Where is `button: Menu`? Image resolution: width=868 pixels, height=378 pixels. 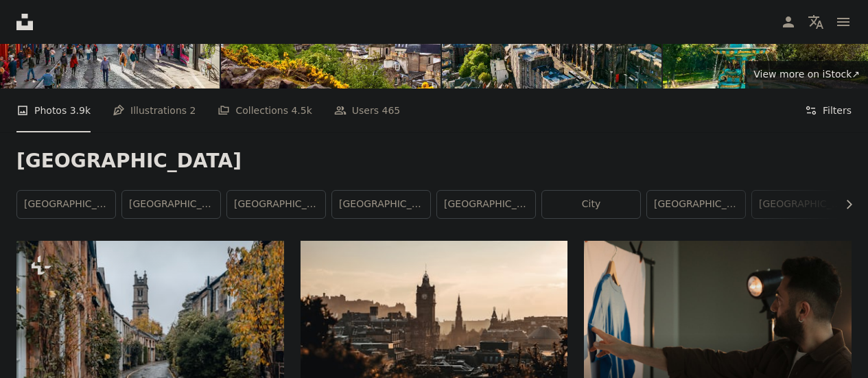
button: Menu is located at coordinates (843, 22).